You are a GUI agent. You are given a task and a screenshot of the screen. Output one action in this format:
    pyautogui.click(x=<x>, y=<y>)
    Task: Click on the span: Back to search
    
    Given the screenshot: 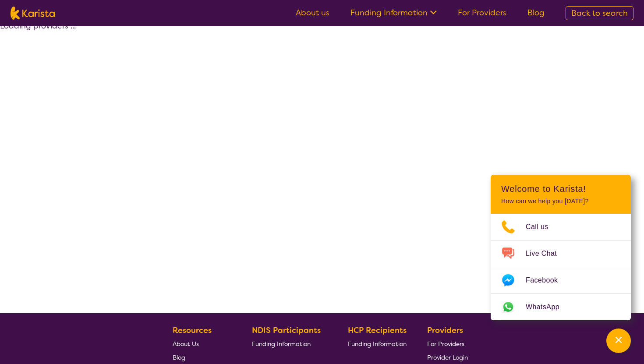 What is the action you would take?
    pyautogui.click(x=600, y=13)
    